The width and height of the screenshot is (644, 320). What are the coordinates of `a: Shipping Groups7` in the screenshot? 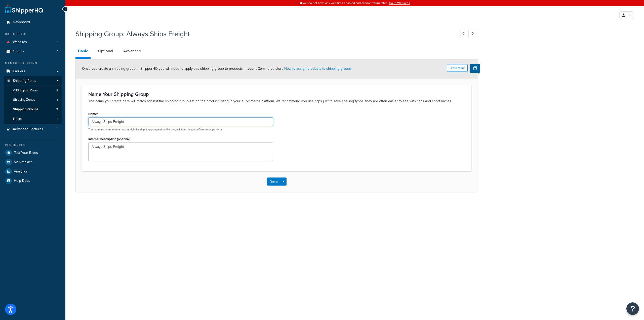 It's located at (33, 109).